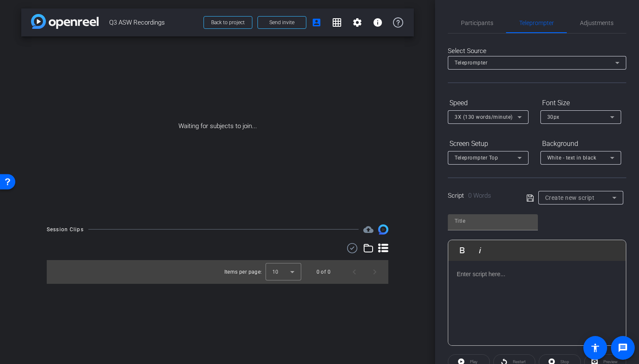  Describe the element at coordinates (154, 23) in the screenshot. I see `span: Q3 ASW Recordings` at that location.